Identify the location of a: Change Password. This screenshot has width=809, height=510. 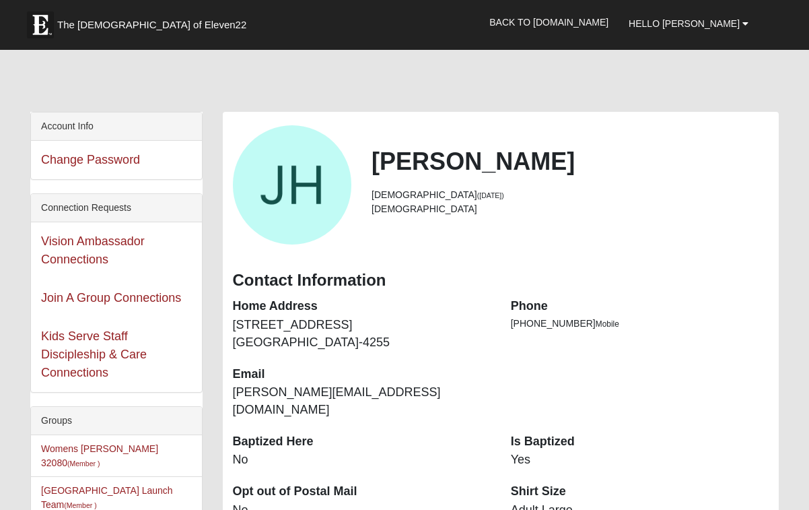
(90, 160).